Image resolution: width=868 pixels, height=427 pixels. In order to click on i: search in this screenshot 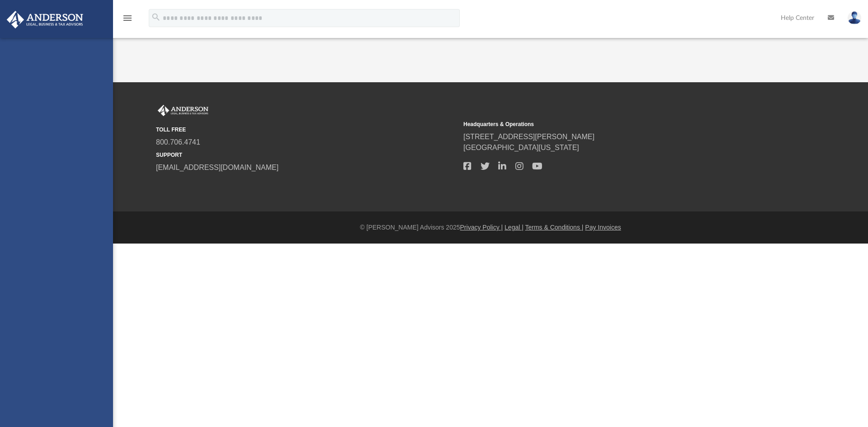, I will do `click(156, 17)`.